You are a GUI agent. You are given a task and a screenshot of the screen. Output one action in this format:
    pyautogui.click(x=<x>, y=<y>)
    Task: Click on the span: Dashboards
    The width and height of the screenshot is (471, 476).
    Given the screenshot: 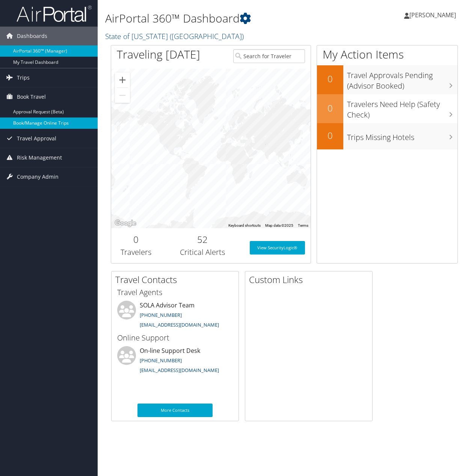 What is the action you would take?
    pyautogui.click(x=32, y=36)
    